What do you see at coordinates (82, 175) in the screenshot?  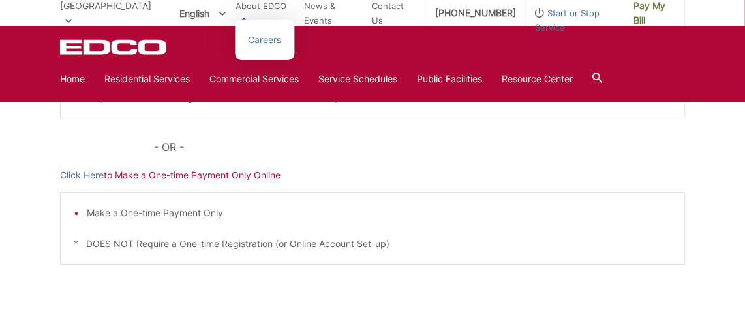 I see `a: Click Here` at bounding box center [82, 175].